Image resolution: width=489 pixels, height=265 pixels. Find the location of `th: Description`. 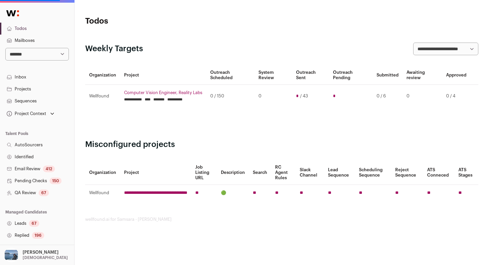

th: Description is located at coordinates (233, 173).